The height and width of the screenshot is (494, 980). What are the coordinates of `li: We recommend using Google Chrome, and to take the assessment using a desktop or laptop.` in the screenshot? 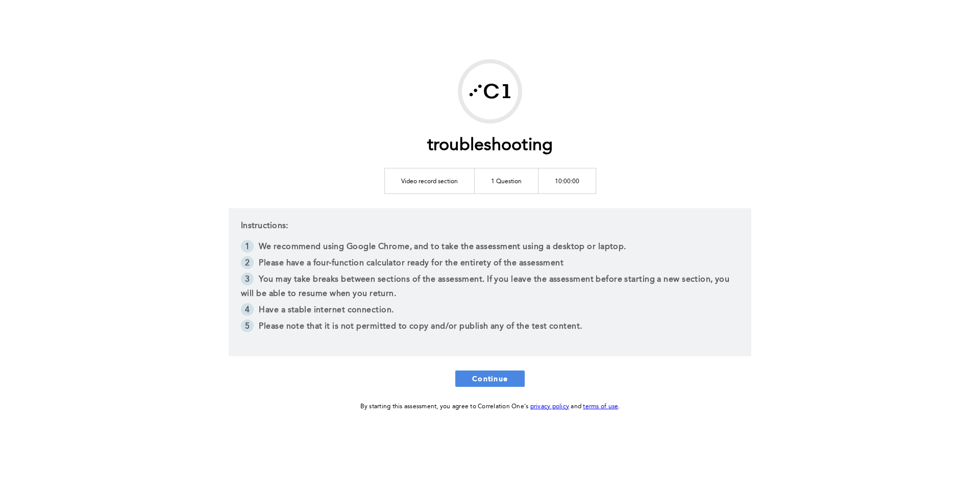 It's located at (490, 248).